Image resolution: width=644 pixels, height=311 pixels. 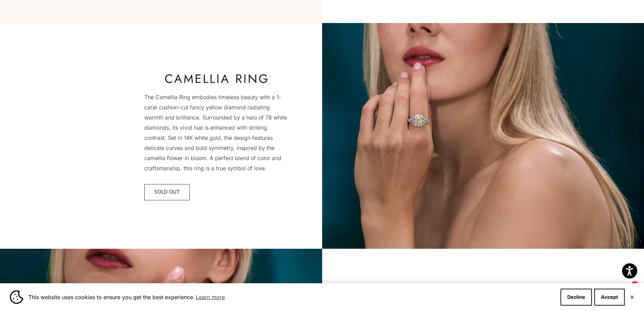 What do you see at coordinates (167, 192) in the screenshot?
I see `a: SOLD OUT` at bounding box center [167, 192].